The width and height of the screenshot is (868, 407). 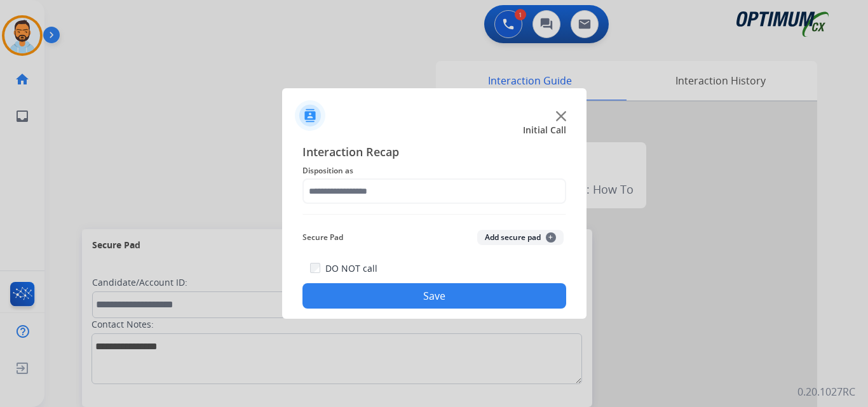 I want to click on span: Initial Call, so click(x=544, y=130).